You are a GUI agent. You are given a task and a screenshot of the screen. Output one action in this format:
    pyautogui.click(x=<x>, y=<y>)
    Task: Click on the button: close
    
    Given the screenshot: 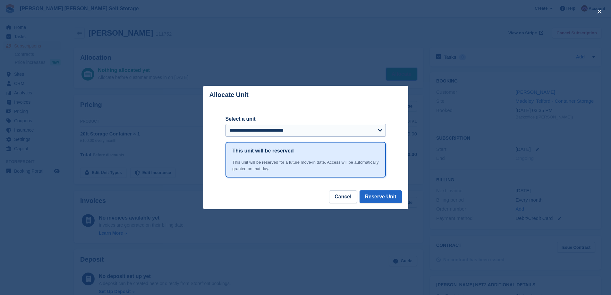 What is the action you would take?
    pyautogui.click(x=599, y=12)
    